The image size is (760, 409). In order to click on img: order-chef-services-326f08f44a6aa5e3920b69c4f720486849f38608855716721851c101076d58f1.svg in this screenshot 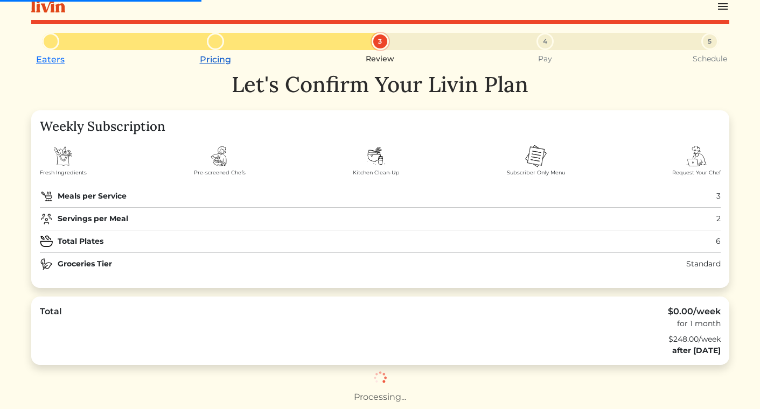, I will do `click(696, 156)`.